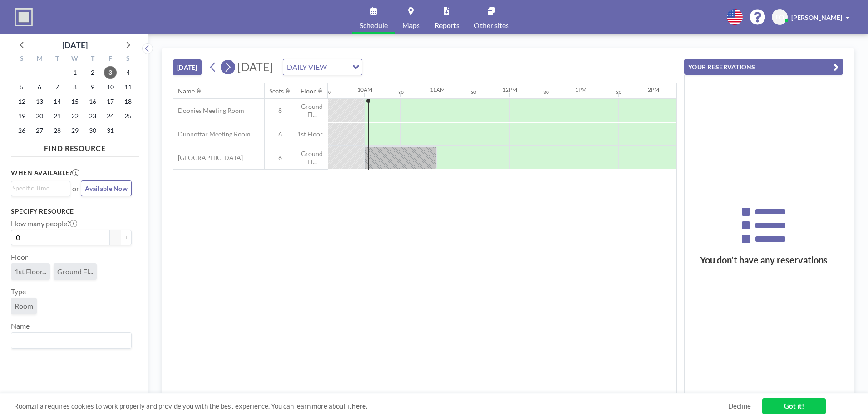 The image size is (868, 419). I want to click on span: Tuesday, October 7, 2025, so click(57, 87).